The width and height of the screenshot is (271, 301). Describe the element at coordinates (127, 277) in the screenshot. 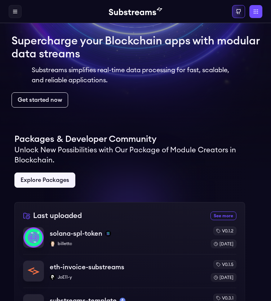

I see `p: JoE11-y` at that location.